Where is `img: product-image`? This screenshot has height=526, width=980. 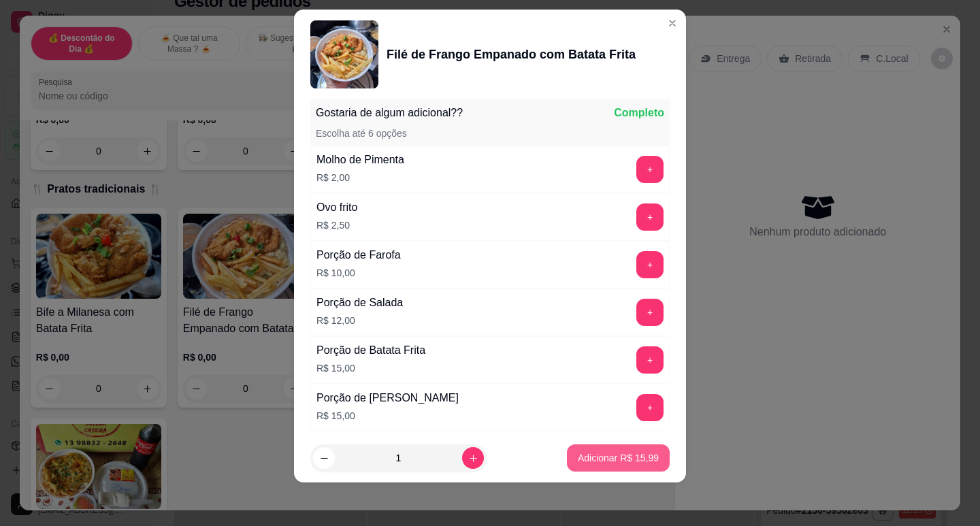
img: product-image is located at coordinates (345, 54).